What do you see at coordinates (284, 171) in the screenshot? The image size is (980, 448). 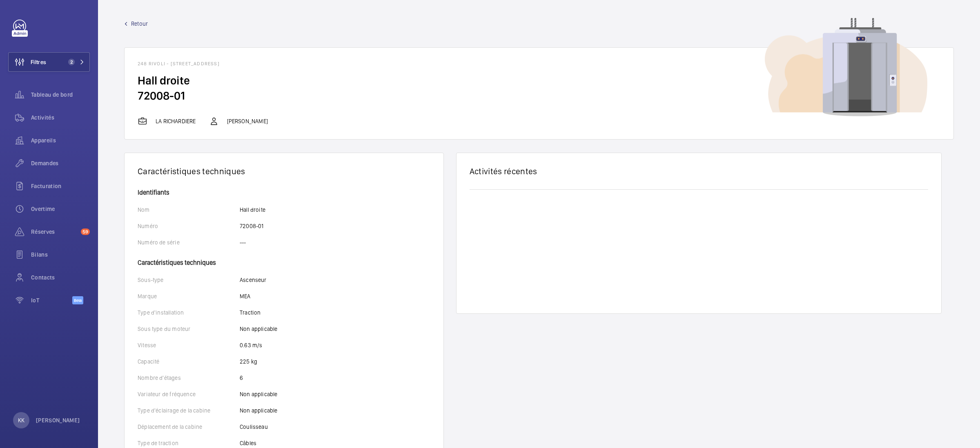 I see `h1: Caractéristiques techniques` at bounding box center [284, 171].